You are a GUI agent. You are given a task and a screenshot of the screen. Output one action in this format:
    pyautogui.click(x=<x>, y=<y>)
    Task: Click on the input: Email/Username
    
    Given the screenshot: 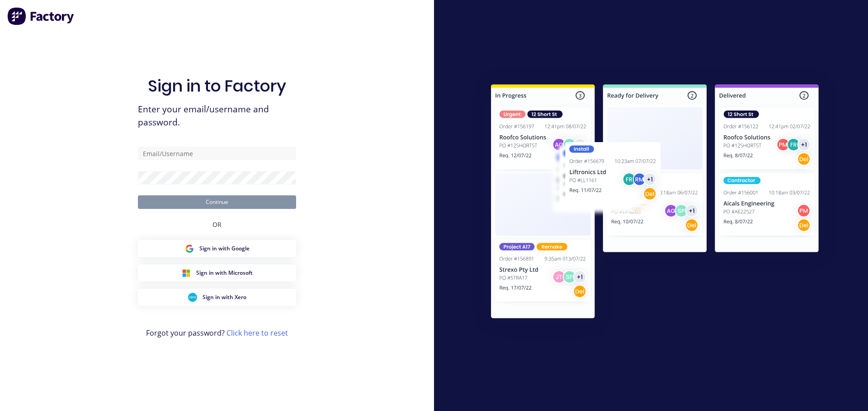 What is the action you would take?
    pyautogui.click(x=217, y=154)
    